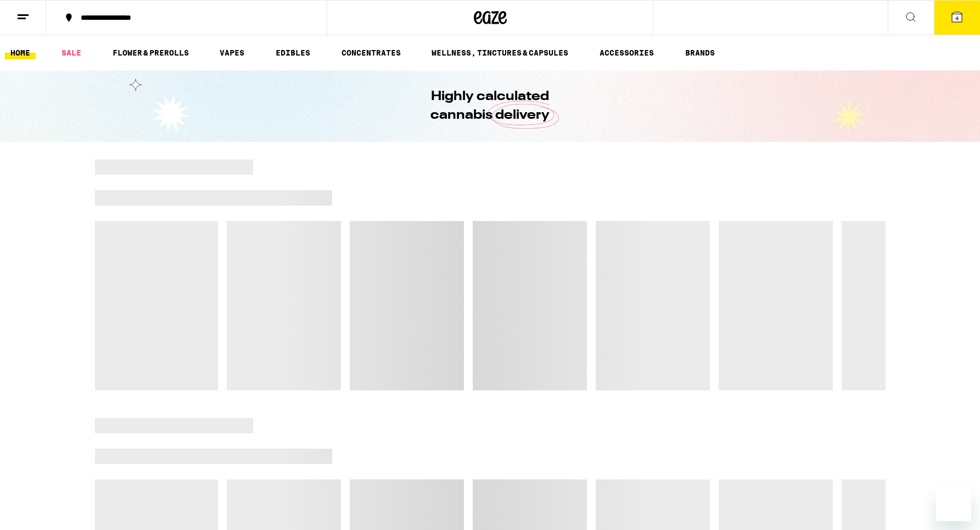  Describe the element at coordinates (956, 17) in the screenshot. I see `button: 4` at that location.